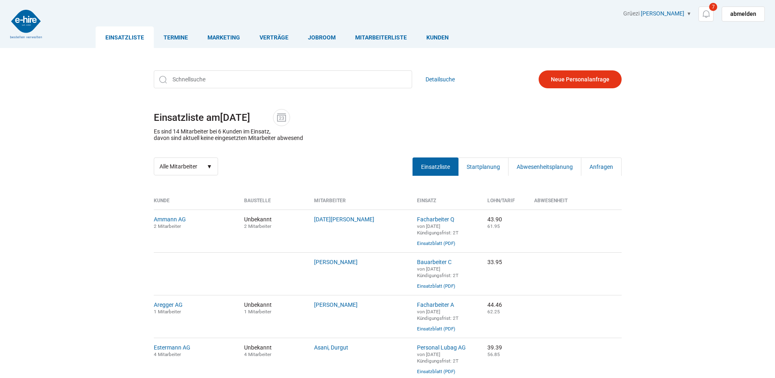  I want to click on small: 61.95, so click(493, 226).